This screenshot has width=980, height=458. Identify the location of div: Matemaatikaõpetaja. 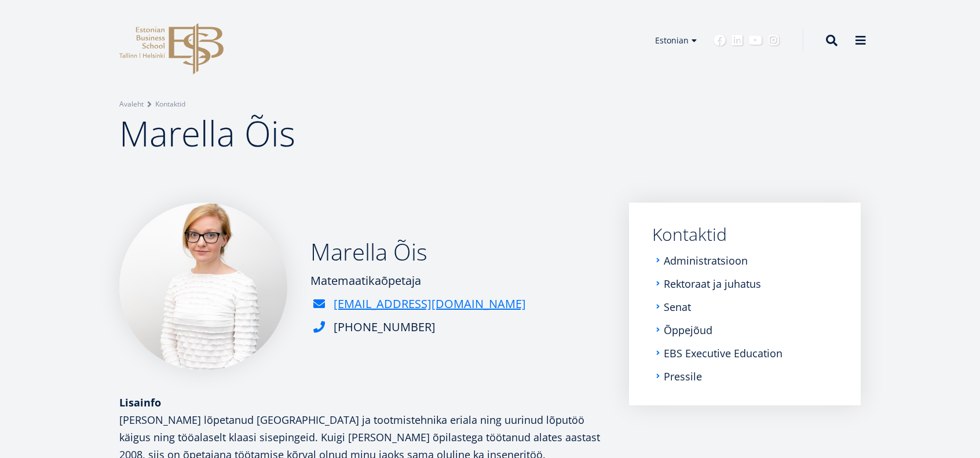
(418, 281).